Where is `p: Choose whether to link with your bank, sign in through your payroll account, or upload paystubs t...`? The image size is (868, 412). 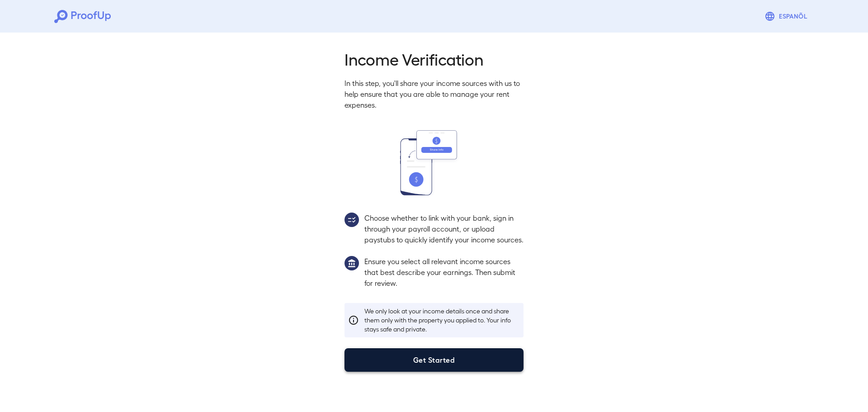 p: Choose whether to link with your bank, sign in through your payroll account, or upload paystubs t... is located at coordinates (444, 229).